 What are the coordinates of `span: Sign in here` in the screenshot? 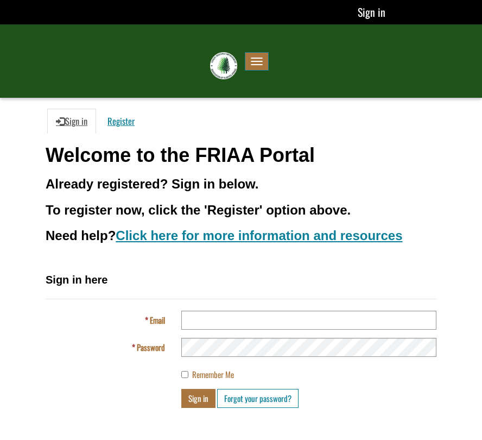 It's located at (77, 279).